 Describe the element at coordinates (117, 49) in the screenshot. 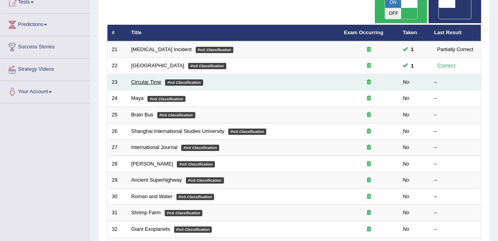

I see `td: 21` at that location.